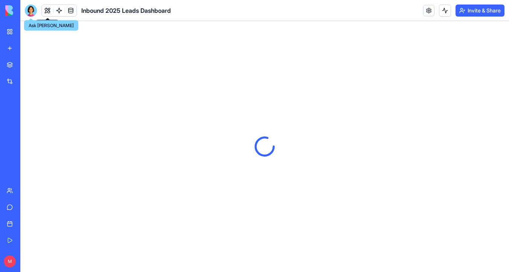 This screenshot has width=509, height=272. What do you see at coordinates (126, 11) in the screenshot?
I see `span: Inbound 2025 Leads Dashboard` at bounding box center [126, 11].